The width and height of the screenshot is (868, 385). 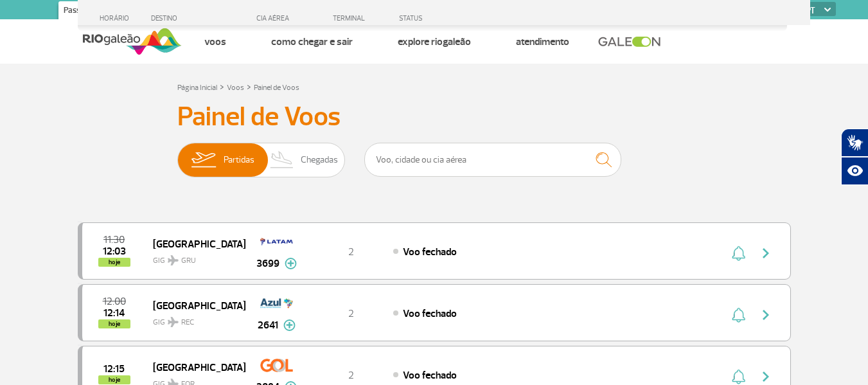 I want to click on span: 3699, so click(x=268, y=264).